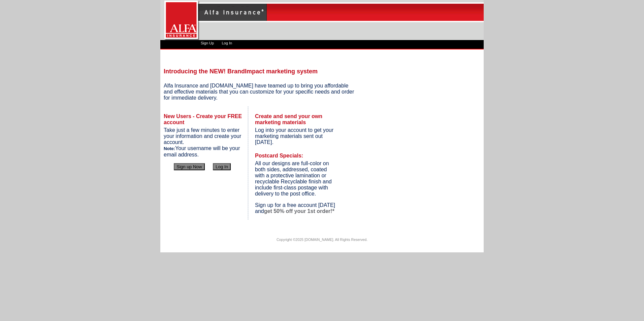  I want to click on a: Log In, so click(227, 43).